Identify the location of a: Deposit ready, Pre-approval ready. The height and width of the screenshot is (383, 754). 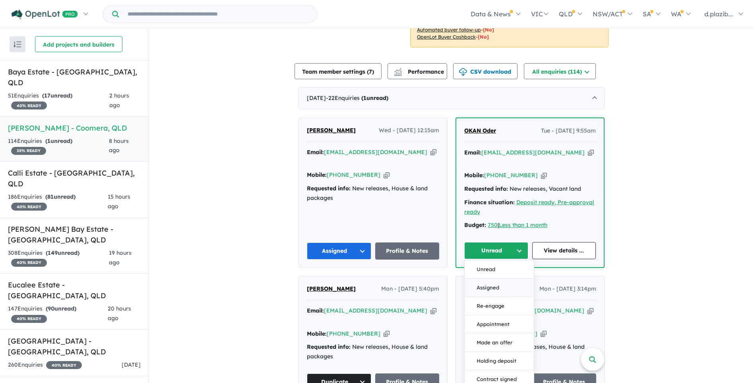
(529, 207).